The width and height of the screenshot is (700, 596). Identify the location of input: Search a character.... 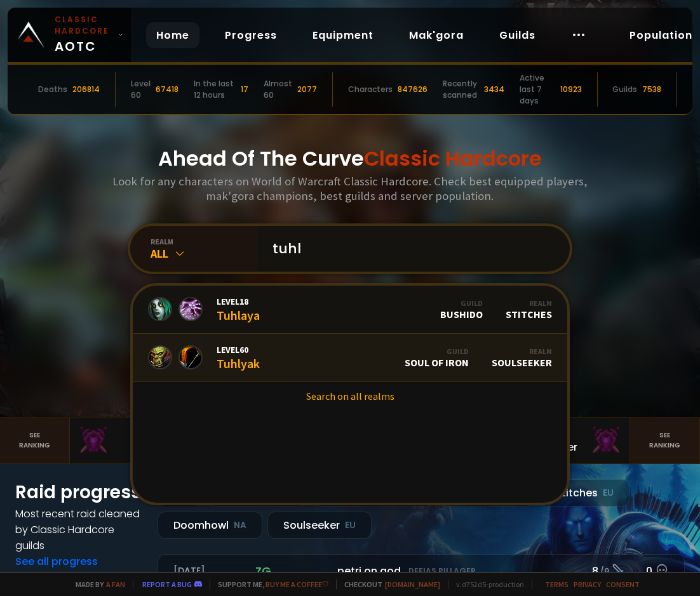
(410, 249).